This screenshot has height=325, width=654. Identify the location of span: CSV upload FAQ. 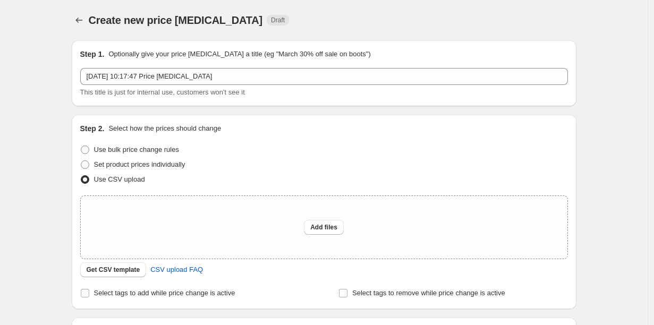
(176, 270).